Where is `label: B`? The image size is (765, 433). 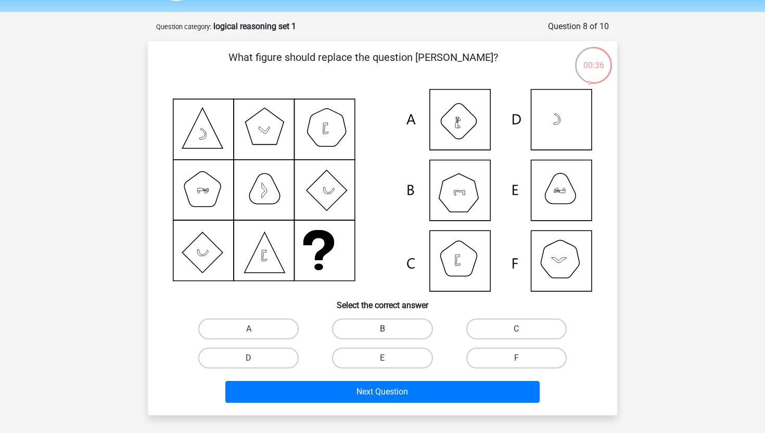 label: B is located at coordinates (382, 329).